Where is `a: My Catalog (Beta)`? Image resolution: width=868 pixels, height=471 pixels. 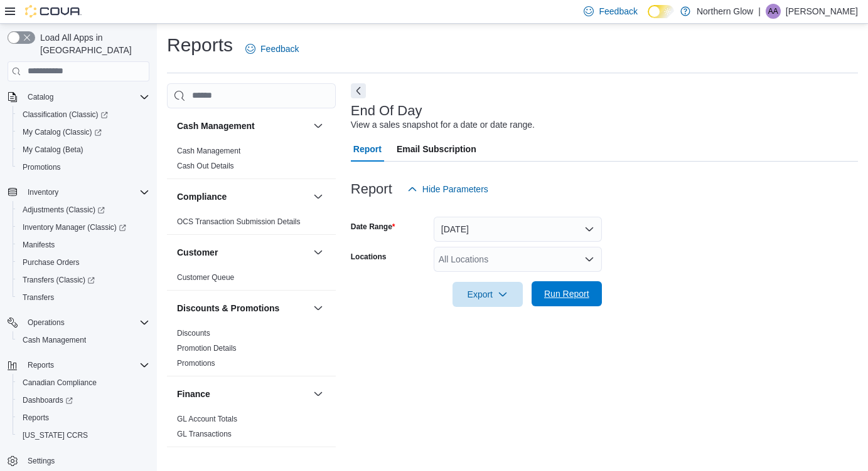
a: My Catalog (Beta) is located at coordinates (53, 150).